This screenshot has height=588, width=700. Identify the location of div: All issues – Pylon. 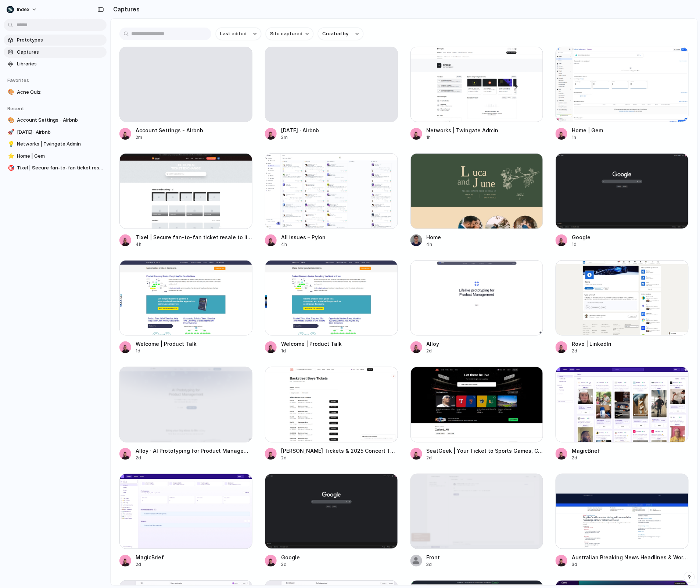
(304, 237).